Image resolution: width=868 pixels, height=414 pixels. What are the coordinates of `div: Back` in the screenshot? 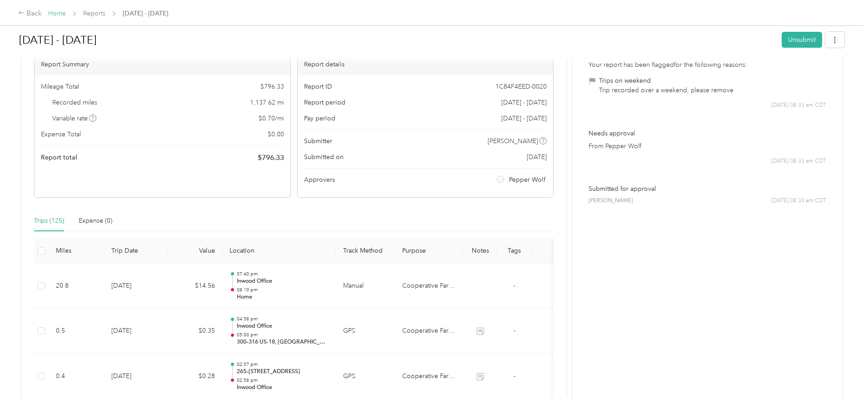 It's located at (30, 14).